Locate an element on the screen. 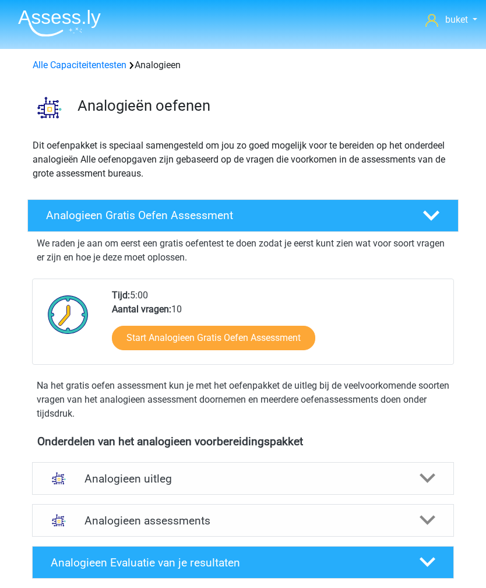 This screenshot has width=486, height=588. a: Alle Capaciteitentesten is located at coordinates (79, 65).